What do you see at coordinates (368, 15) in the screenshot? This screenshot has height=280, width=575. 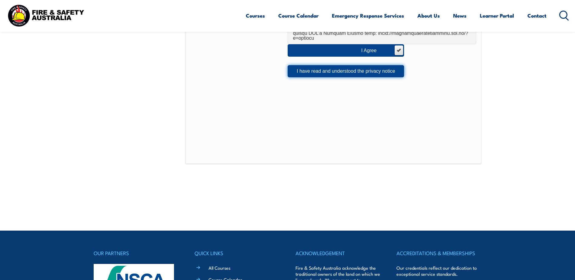 I see `a: Emergency Response Services` at bounding box center [368, 15].